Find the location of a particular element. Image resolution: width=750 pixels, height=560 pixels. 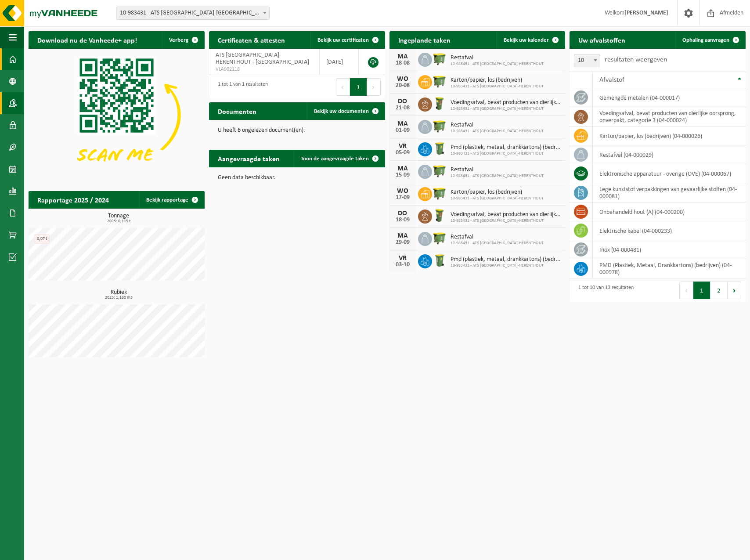

span: Bekijk uw kalender is located at coordinates (526, 40).